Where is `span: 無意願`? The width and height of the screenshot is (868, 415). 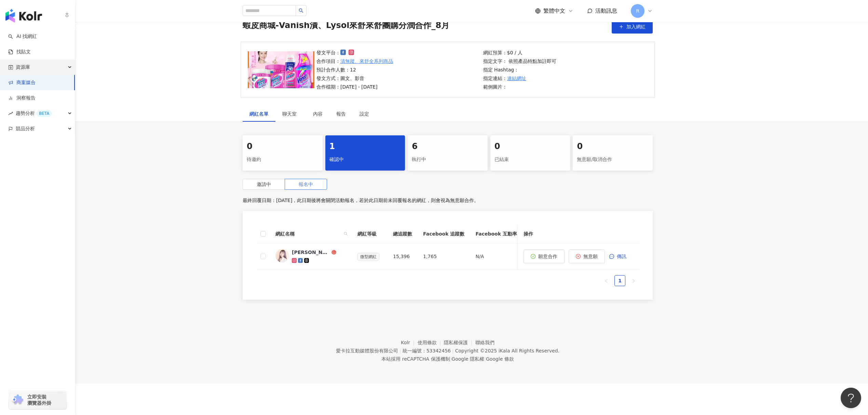
span: 無意願 is located at coordinates (591, 257).